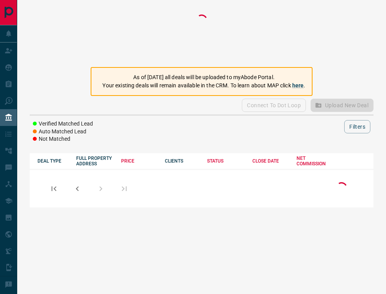 The image size is (386, 294). Describe the element at coordinates (53, 161) in the screenshot. I see `div: DEAL TYPE` at that location.